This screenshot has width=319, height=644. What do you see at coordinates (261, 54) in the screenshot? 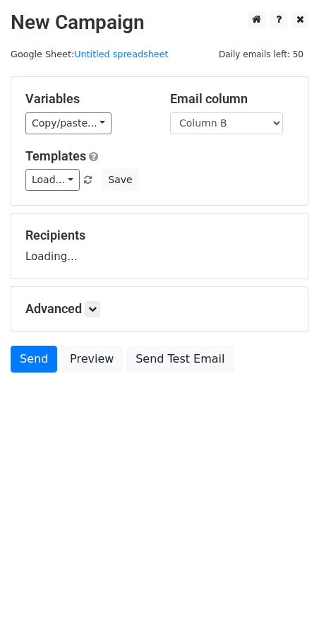
I see `span: Daily emails left: 50` at bounding box center [261, 54].